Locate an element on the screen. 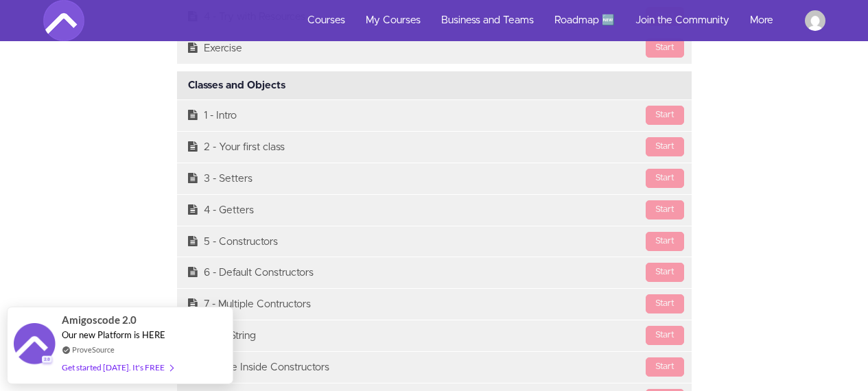 The height and width of the screenshot is (391, 868). a: Start3 - Setters is located at coordinates (434, 179).